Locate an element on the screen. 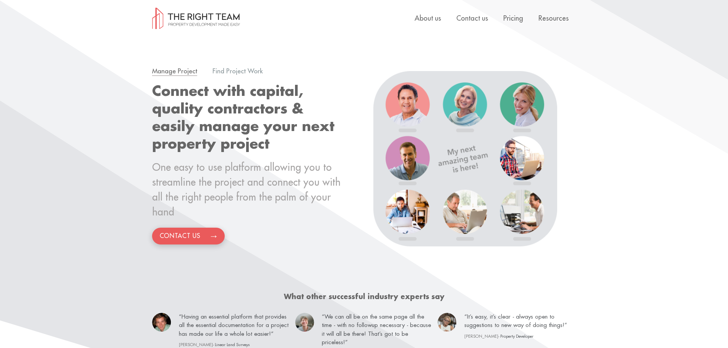  a: Find Project Work is located at coordinates (238, 71).